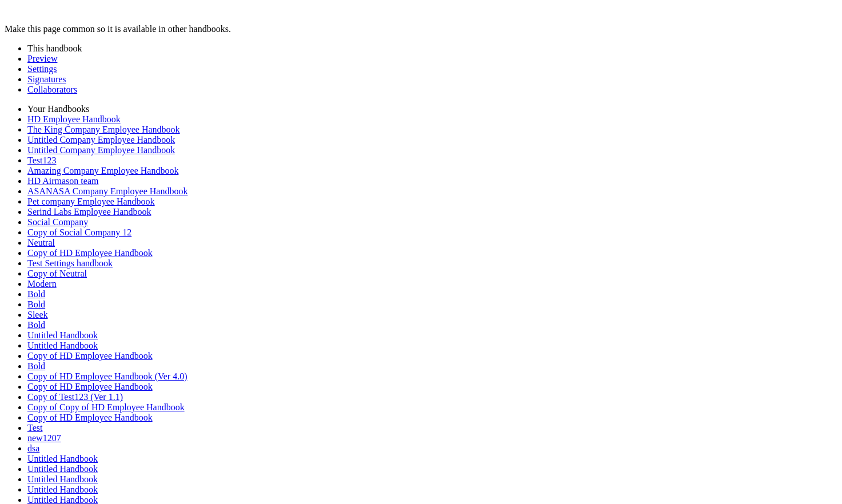  Describe the element at coordinates (89, 212) in the screenshot. I see `a: Serind Labs Employee Handbook` at that location.